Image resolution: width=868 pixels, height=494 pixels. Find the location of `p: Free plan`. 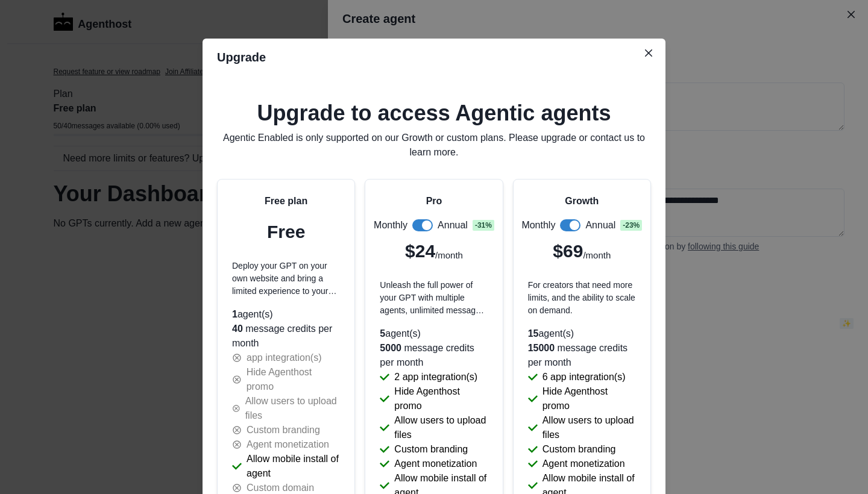

p: Free plan is located at coordinates (285, 201).